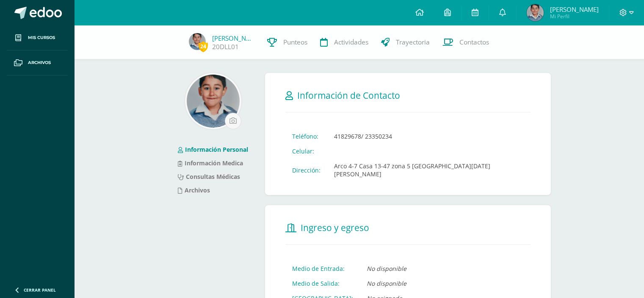 The width and height of the screenshot is (644, 298). I want to click on a: Información Personal, so click(213, 149).